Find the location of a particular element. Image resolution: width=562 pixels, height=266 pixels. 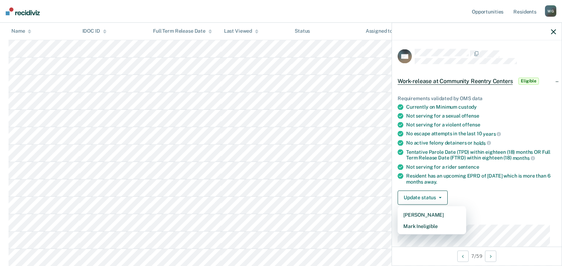

div: Assigned to is located at coordinates (383, 31).